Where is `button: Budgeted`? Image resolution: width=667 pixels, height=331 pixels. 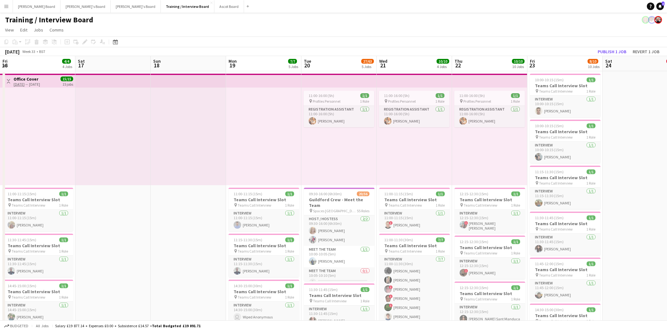
button: Budgeted is located at coordinates (16, 326).